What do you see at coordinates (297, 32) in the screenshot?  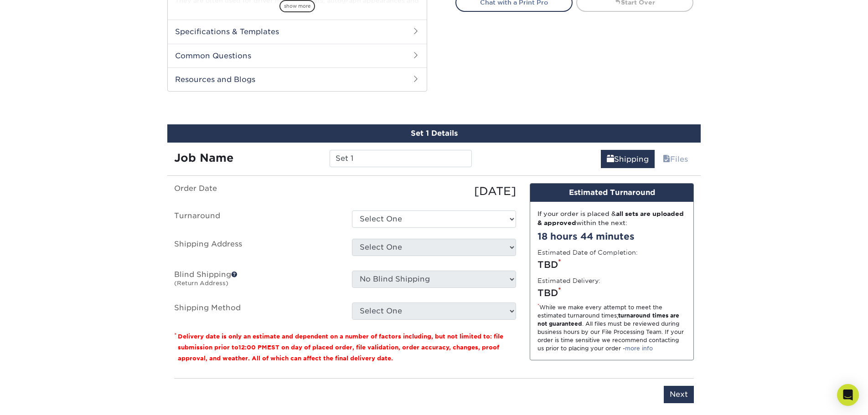 I see `h2: Specifications & Templates` at bounding box center [297, 32].